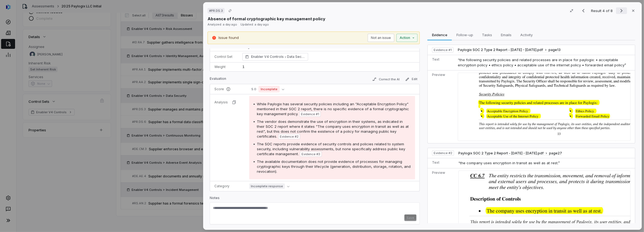  Describe the element at coordinates (506, 35) in the screenshot. I see `span: Emails` at that location.